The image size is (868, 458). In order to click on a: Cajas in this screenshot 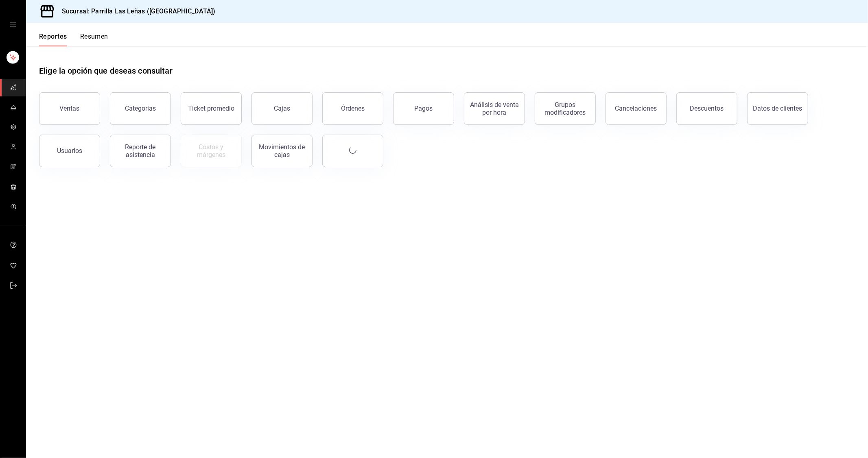, I will do `click(282, 108)`.